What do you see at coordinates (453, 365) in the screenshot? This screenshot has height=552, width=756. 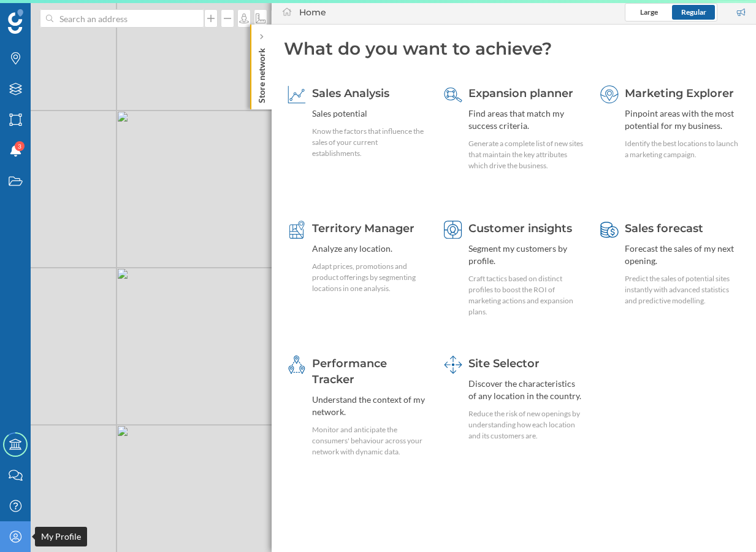 I see `img: dashboards-manager.svg` at bounding box center [453, 365].